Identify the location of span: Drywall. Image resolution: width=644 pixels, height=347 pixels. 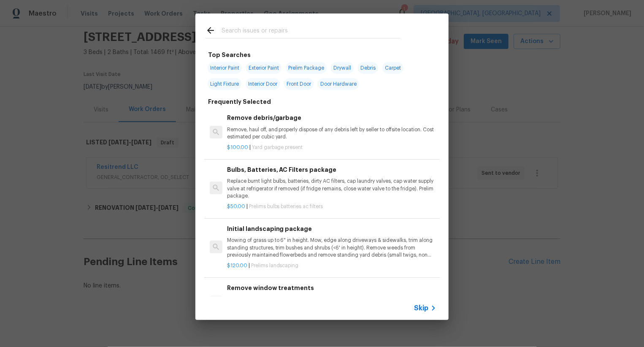
(342, 68).